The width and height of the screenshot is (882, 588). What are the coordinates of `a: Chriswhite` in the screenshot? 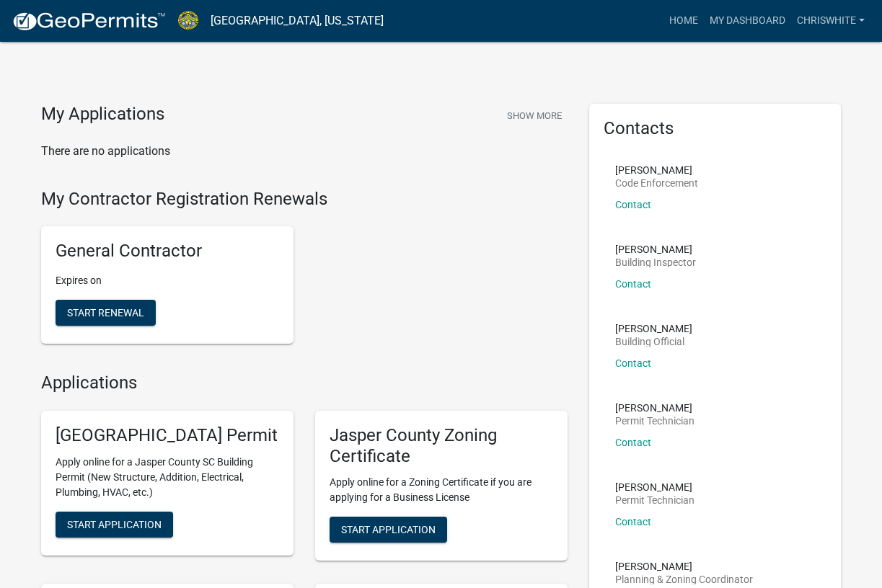 It's located at (831, 21).